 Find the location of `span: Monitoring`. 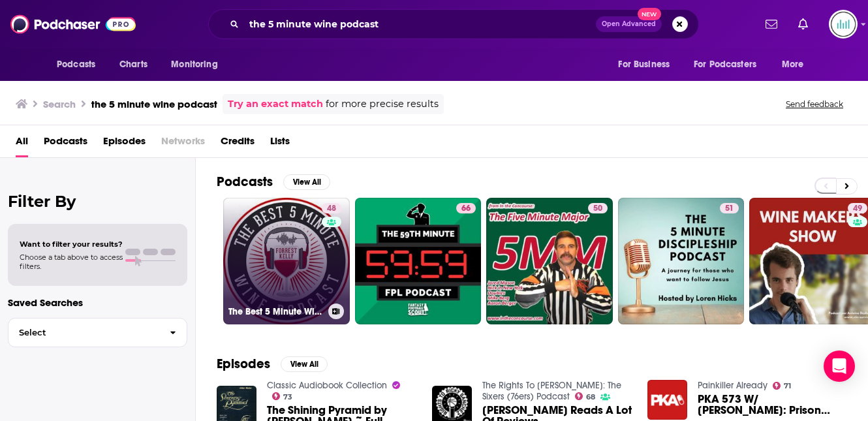

span: Monitoring is located at coordinates (194, 64).